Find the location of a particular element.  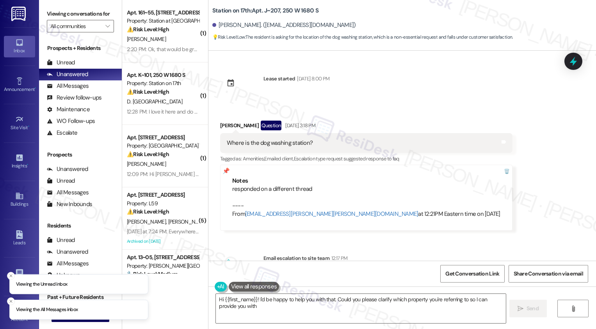

div: Maintenance is located at coordinates (68, 109).